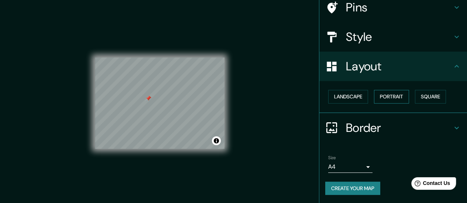 This screenshot has height=203, width=467. What do you see at coordinates (35, 9) in the screenshot?
I see `span: Contact Us` at bounding box center [35, 9].